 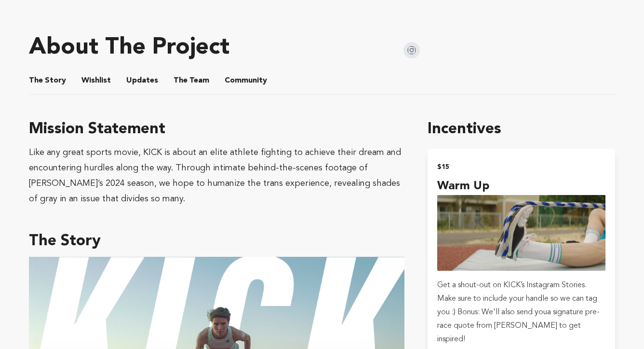 What do you see at coordinates (521, 233) in the screenshot?
I see `img: incentive` at bounding box center [521, 233].